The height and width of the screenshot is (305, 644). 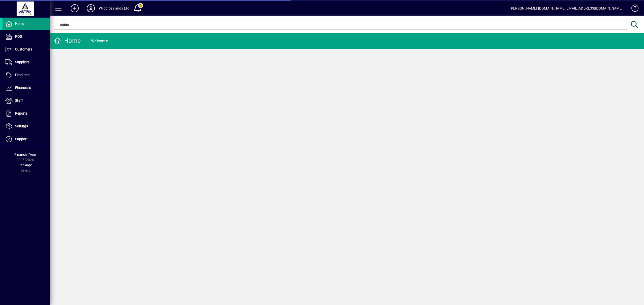 What do you see at coordinates (27, 75) in the screenshot?
I see `a: Products` at bounding box center [27, 75].